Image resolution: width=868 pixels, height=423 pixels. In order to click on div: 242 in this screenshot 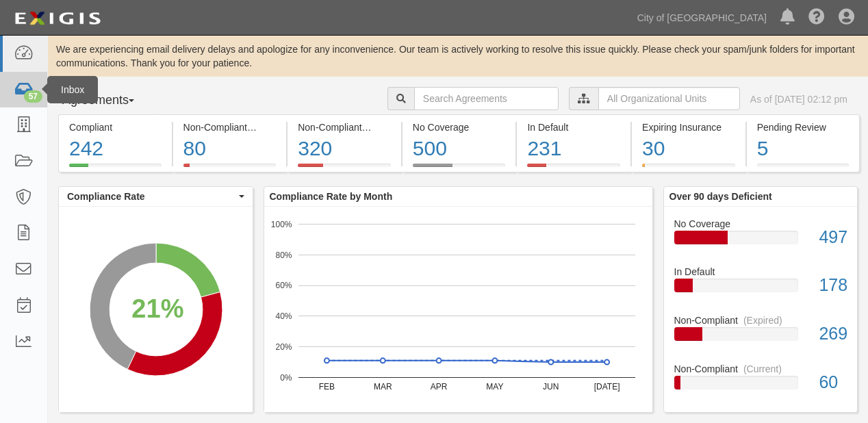, I will do `click(115, 149)`.